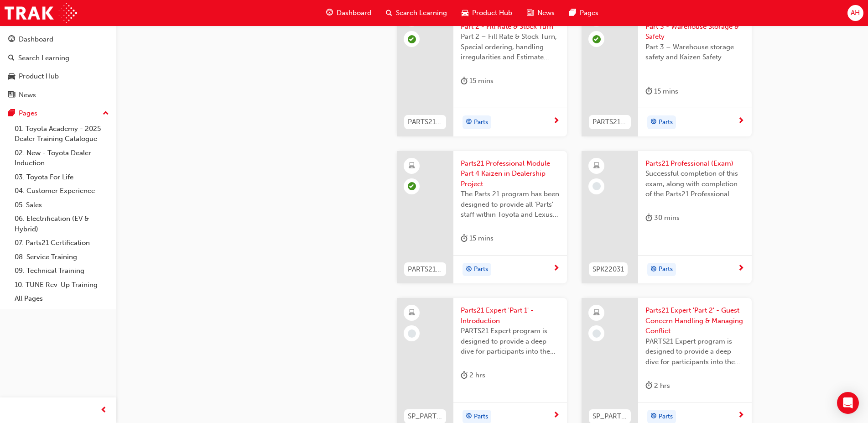  Describe the element at coordinates (855, 13) in the screenshot. I see `span: AH` at that location.